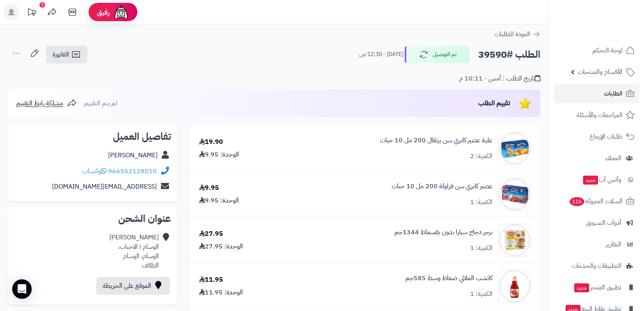 This screenshot has height=311, width=644. I want to click on a: السلات المتروكة116, so click(597, 201).